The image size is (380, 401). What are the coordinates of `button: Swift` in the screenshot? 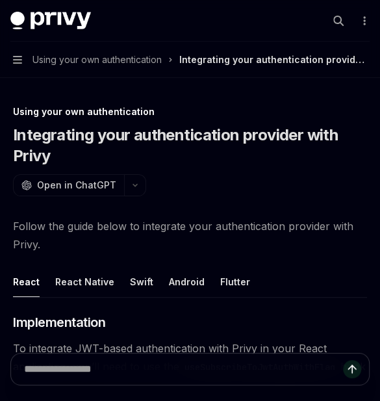 It's located at (142, 281).